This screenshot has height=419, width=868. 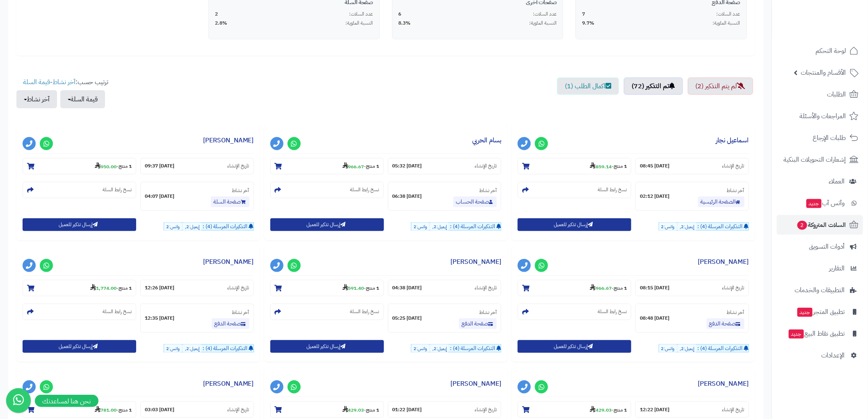 What do you see at coordinates (820, 51) in the screenshot?
I see `a: لوحة التحكم` at bounding box center [820, 51].